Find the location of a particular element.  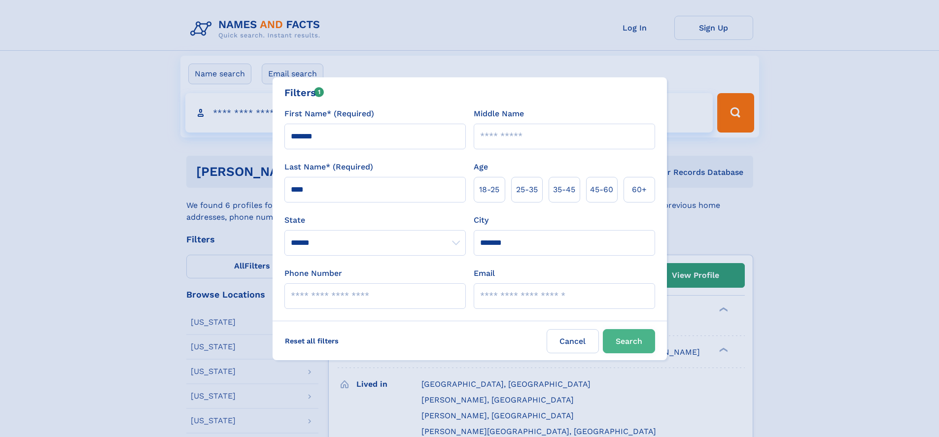

label: Last Name* (Required) is located at coordinates (329, 167).